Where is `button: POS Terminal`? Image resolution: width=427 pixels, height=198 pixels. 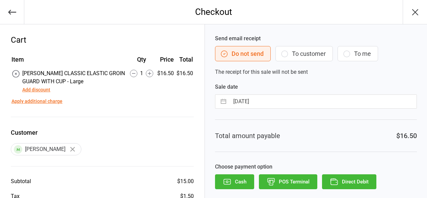
button: POS Terminal is located at coordinates (288, 181).